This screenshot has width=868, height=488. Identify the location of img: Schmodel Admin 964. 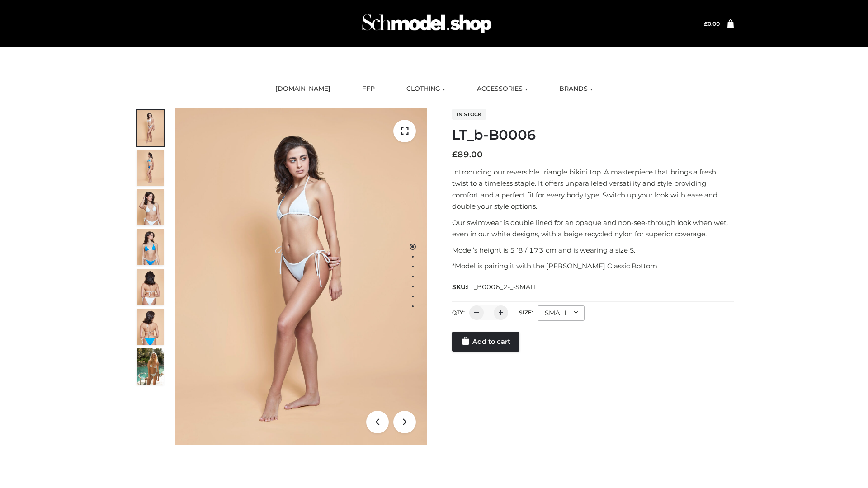
(427, 23).